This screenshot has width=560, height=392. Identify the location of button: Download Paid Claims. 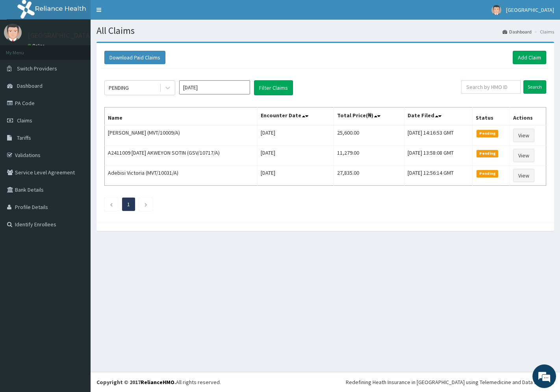
(135, 57).